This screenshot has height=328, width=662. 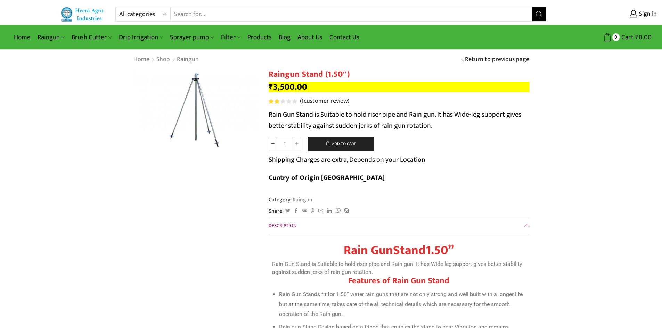 What do you see at coordinates (602, 37) in the screenshot?
I see `a: 0 Cart ₹0.00` at bounding box center [602, 37].